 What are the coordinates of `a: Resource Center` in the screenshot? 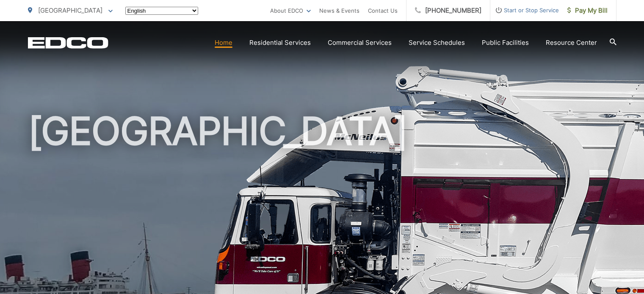 It's located at (571, 43).